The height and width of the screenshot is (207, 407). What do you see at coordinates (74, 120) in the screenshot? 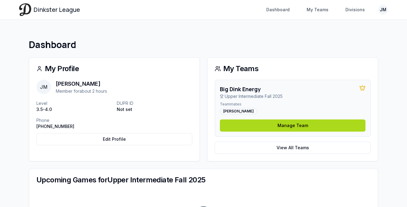
I see `p: Phone` at bounding box center [74, 120].